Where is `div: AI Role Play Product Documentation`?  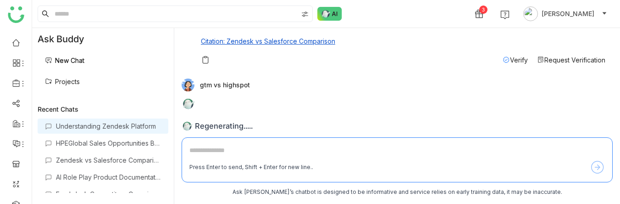 div: AI Role Play Product Documentation is located at coordinates (108, 177).